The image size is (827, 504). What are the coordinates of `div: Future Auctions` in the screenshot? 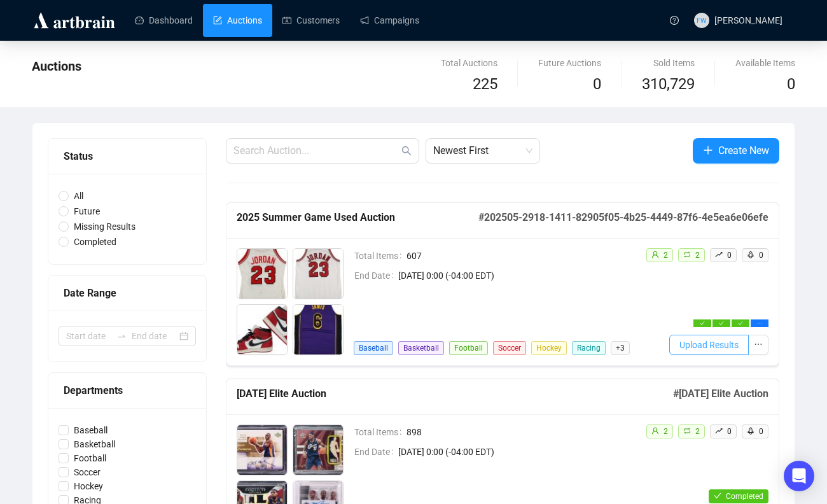 It's located at (569, 63).